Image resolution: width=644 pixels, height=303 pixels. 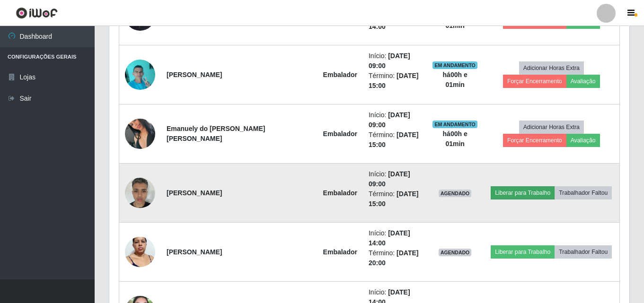 What do you see at coordinates (140, 192) in the screenshot?
I see `img: 1753187317343.jpeg` at bounding box center [140, 192].